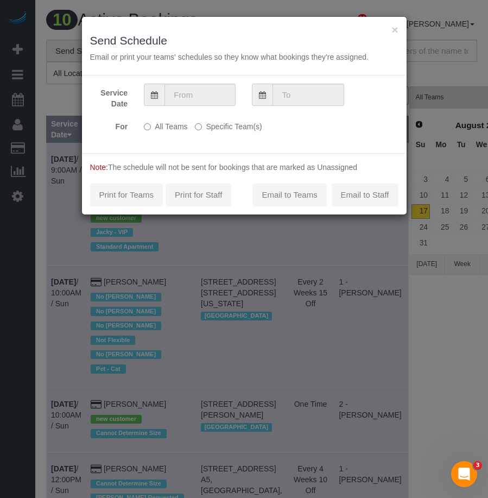  What do you see at coordinates (244, 57) in the screenshot?
I see `p: Email or print your teams' schedules so they know what bookings they're assigned.` at bounding box center [244, 57].